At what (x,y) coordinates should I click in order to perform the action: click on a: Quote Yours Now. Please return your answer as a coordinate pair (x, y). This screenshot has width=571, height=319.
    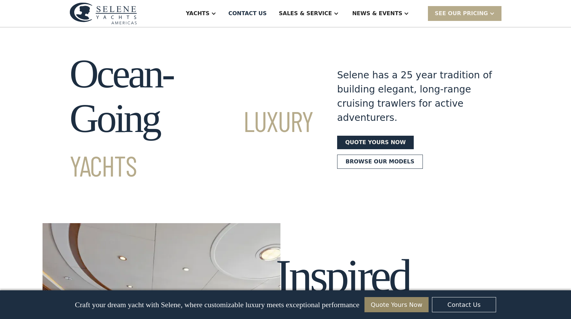
    Looking at the image, I should click on (396, 304).